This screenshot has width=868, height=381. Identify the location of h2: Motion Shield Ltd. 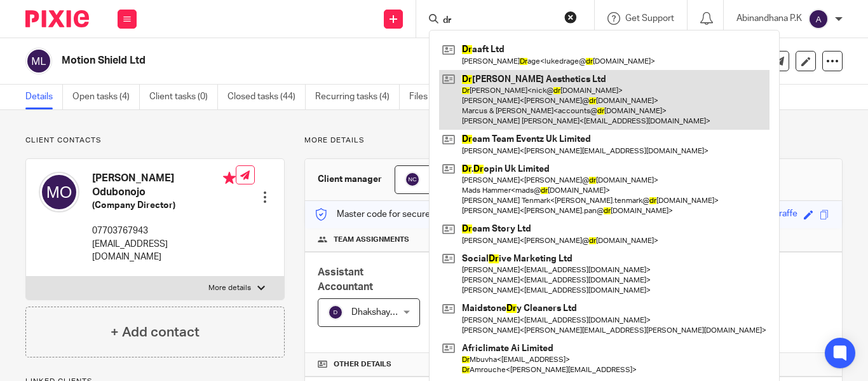
(305, 60).